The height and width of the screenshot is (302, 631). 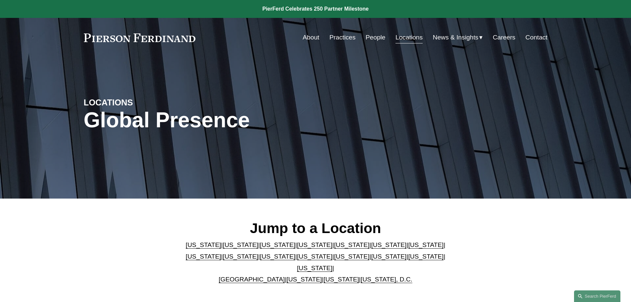 I want to click on a: People, so click(x=376, y=37).